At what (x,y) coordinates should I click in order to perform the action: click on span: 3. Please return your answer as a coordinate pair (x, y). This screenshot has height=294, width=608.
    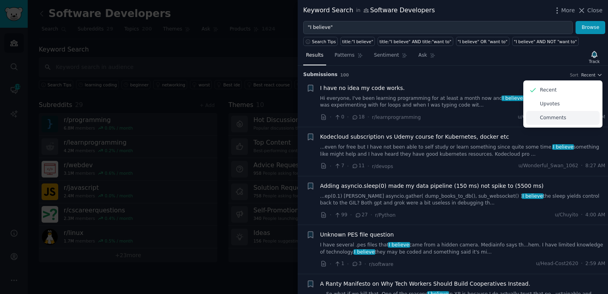
    Looking at the image, I should click on (356, 264).